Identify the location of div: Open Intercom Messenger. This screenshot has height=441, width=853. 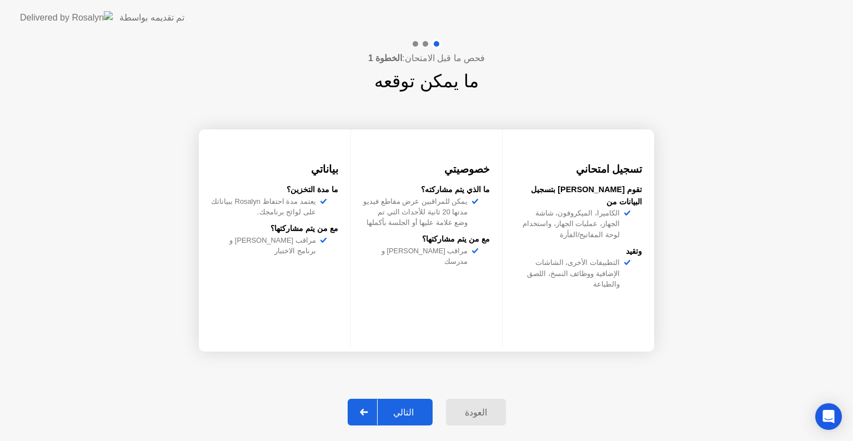
(829, 416).